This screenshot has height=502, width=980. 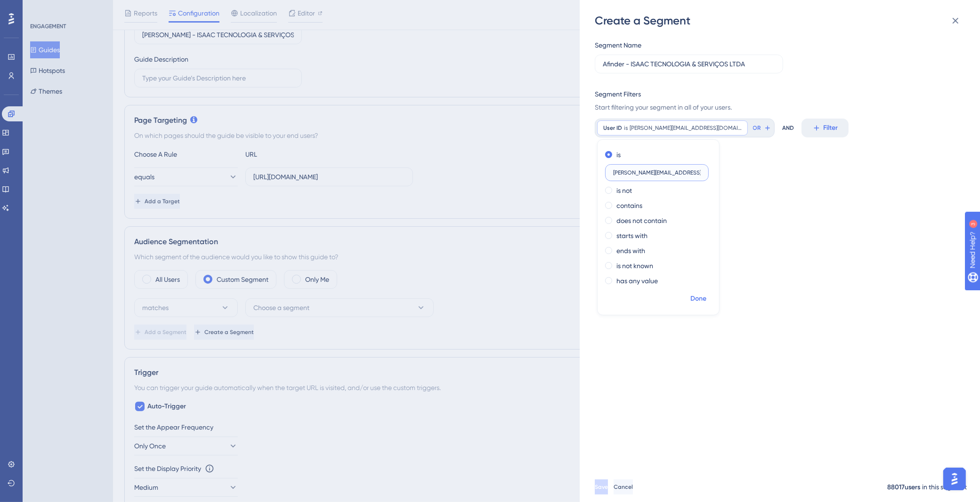 What do you see at coordinates (825, 128) in the screenshot?
I see `button: Filter` at bounding box center [825, 128].